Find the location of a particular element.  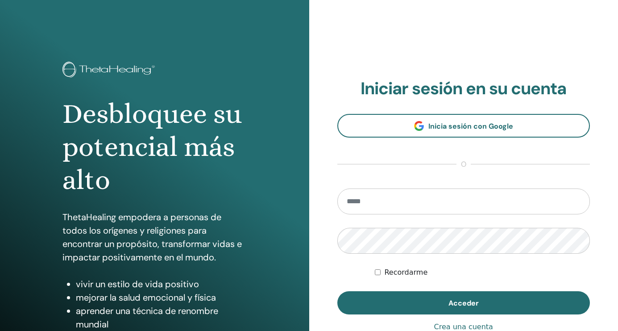

span: Inicia sesión con Google is located at coordinates (471, 126).